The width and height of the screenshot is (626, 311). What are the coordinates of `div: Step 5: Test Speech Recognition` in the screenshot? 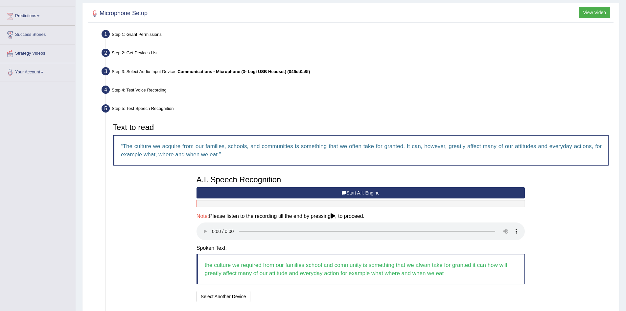 It's located at (357, 109).